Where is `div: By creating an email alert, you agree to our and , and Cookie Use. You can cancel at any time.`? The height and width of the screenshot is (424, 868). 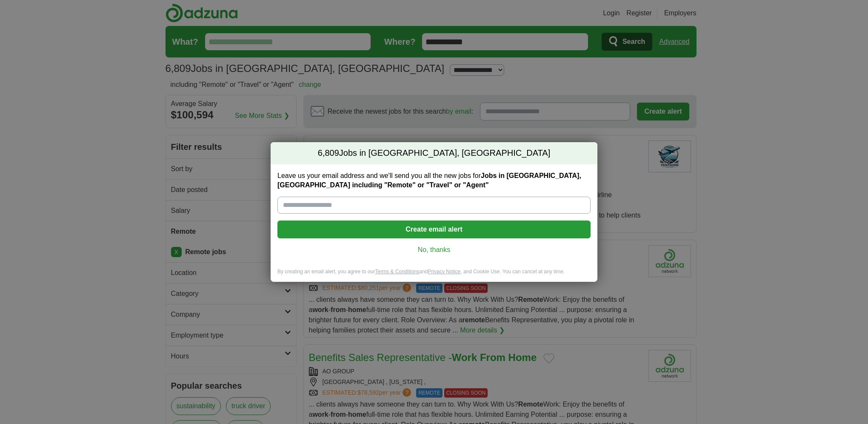
div: By creating an email alert, you agree to our and , and Cookie Use. You can cancel at any time. is located at coordinates (434, 275).